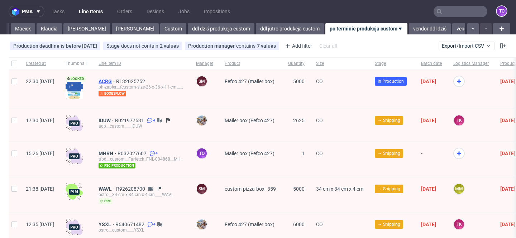 The height and width of the screenshot is (238, 516). Describe the element at coordinates (221, 29) in the screenshot. I see `a: ddl dziś produkcja custom` at that location.